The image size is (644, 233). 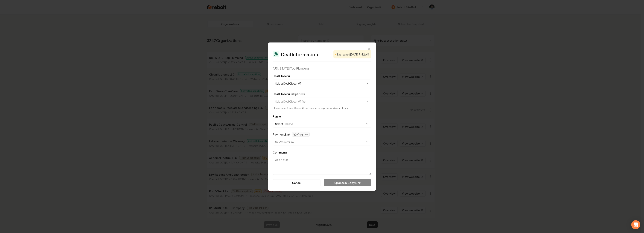 I want to click on span: (Optional), so click(x=299, y=94).